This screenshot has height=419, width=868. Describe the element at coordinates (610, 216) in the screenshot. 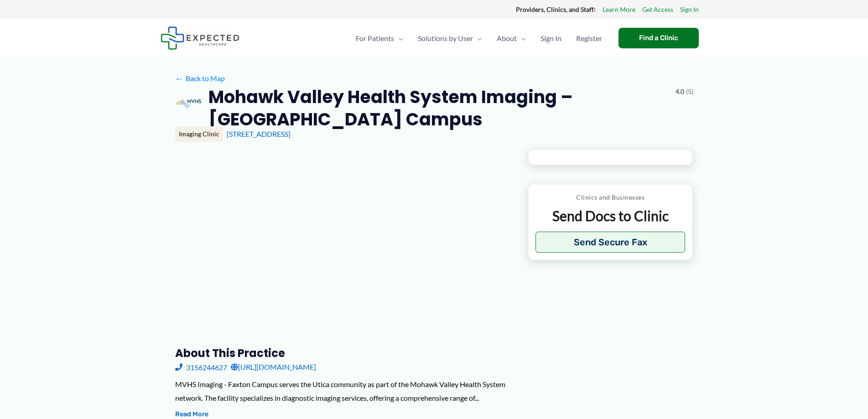

I see `p: Send Docs to Clinic` at that location.